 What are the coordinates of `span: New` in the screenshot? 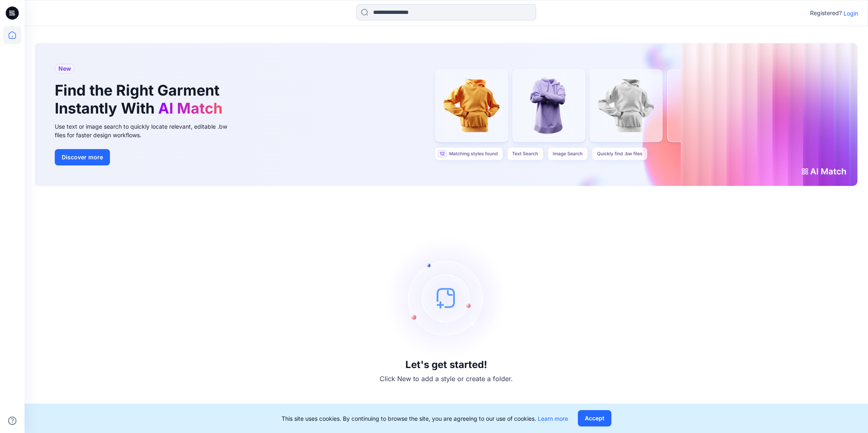 It's located at (64, 69).